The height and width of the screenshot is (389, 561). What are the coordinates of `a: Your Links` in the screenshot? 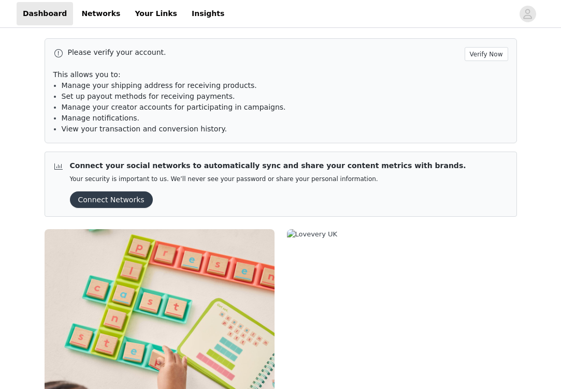 It's located at (156, 13).